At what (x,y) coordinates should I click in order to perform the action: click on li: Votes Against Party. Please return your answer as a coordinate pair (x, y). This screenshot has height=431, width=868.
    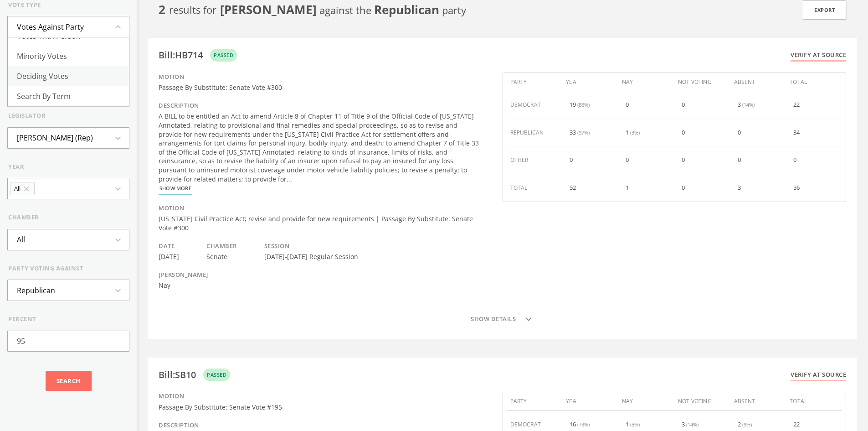
    Looking at the image, I should click on (50, 27).